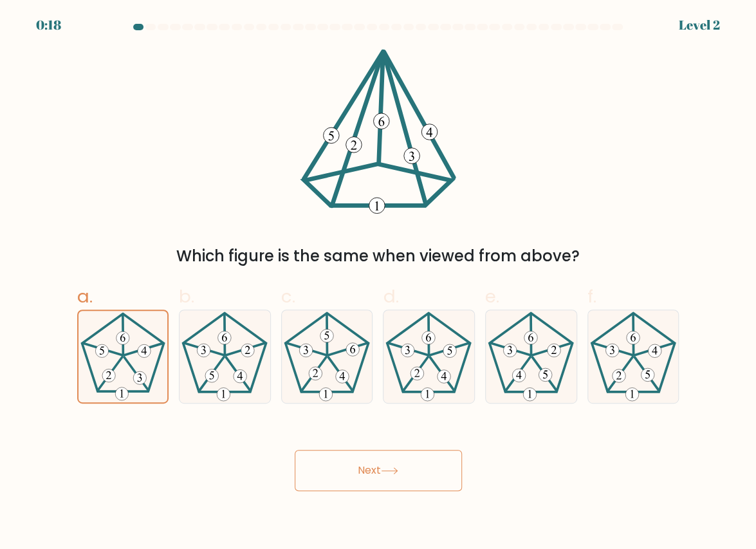 The image size is (756, 549). What do you see at coordinates (85, 296) in the screenshot?
I see `span: a.` at bounding box center [85, 296].